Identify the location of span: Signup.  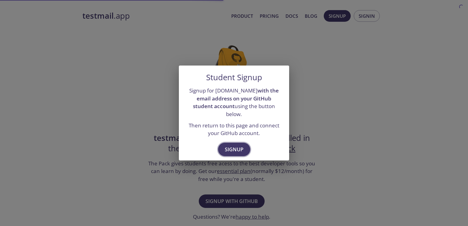
(234, 149).